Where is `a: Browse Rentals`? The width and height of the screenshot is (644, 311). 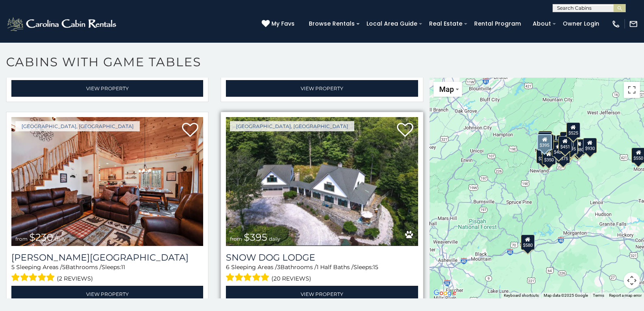
a: Browse Rentals is located at coordinates (332, 24).